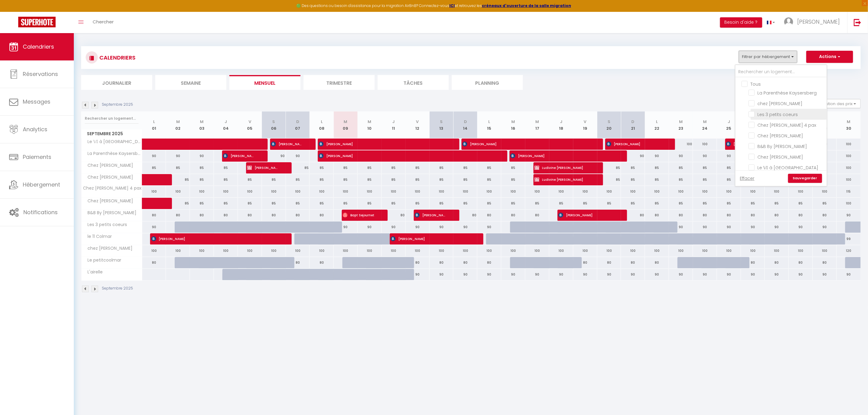 The height and width of the screenshot is (415, 868). What do you see at coordinates (298, 125) in the screenshot?
I see `th: 07` at bounding box center [298, 125].